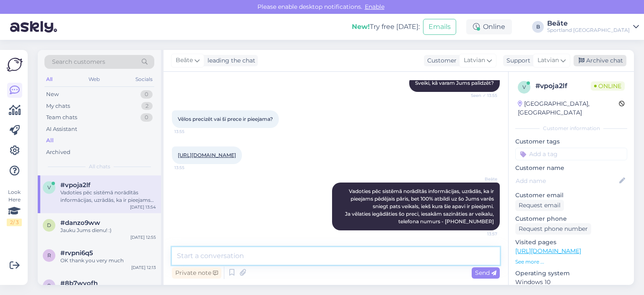  I want to click on div: Private note, so click(197, 273).